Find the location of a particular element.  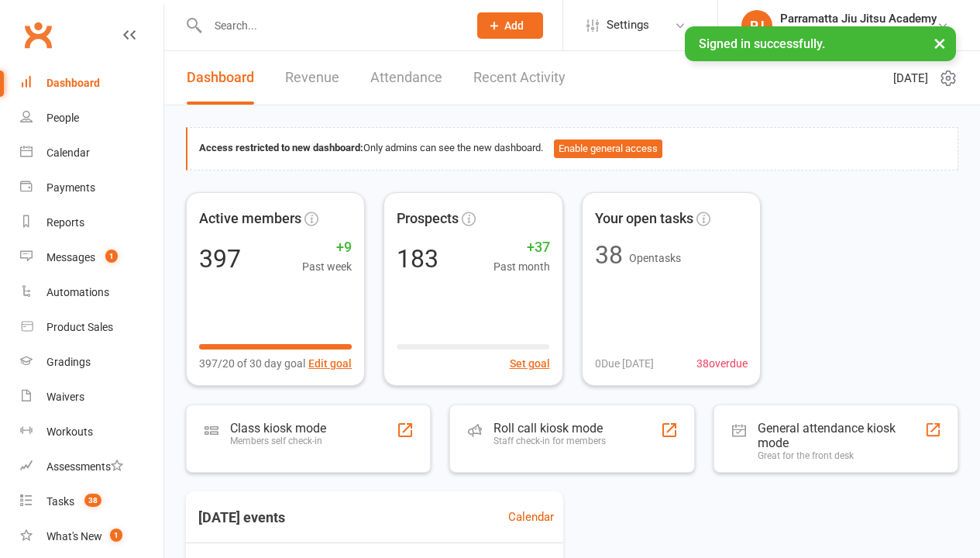

span: Prospects is located at coordinates (428, 219).